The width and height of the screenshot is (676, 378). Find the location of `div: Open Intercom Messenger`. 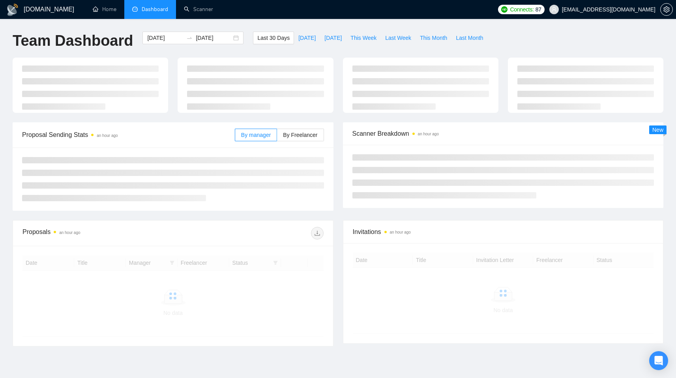

div: Open Intercom Messenger is located at coordinates (659, 361).